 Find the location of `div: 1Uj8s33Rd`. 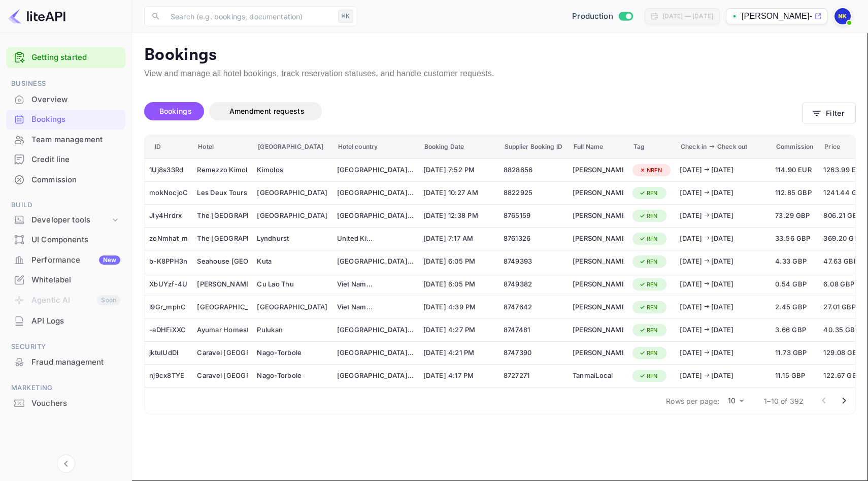

div: 1Uj8s33Rd is located at coordinates (169, 170).